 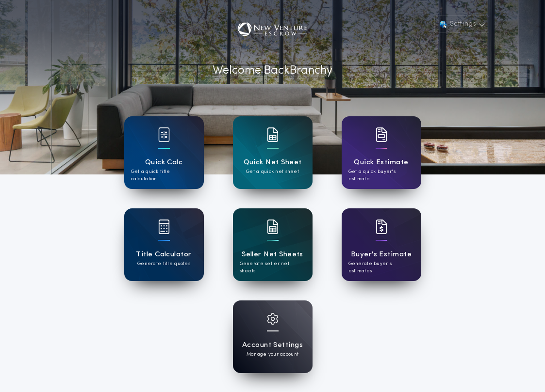 I want to click on p: Generate title quotes, so click(x=163, y=264).